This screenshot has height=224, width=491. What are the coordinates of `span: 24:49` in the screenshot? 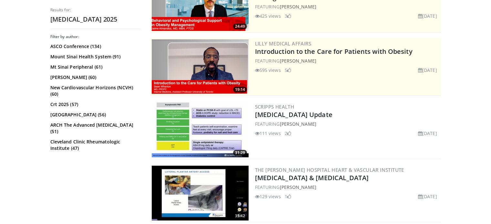 It's located at (240, 26).